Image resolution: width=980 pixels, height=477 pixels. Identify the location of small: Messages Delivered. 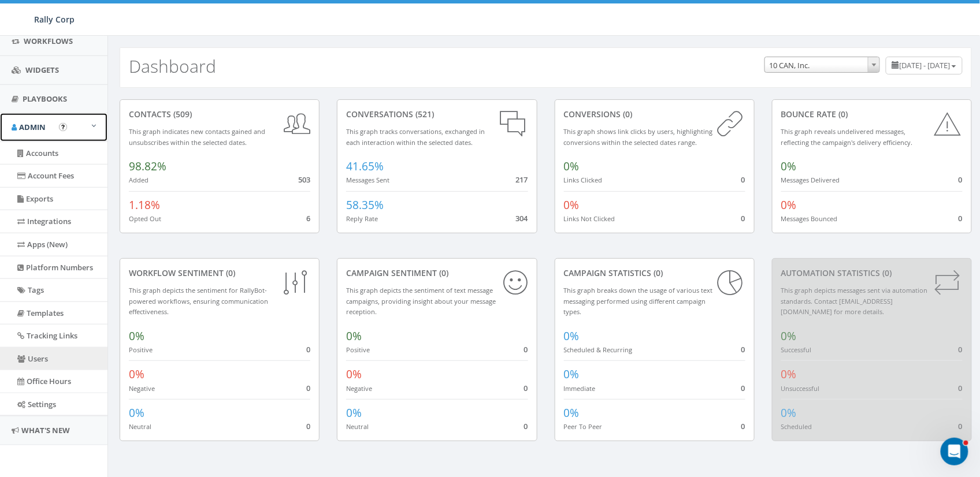
(811, 179).